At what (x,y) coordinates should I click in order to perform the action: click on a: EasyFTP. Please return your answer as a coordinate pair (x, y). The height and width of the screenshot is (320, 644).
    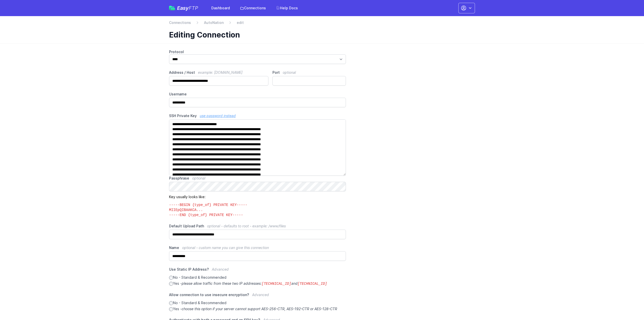
    Looking at the image, I should click on (184, 8).